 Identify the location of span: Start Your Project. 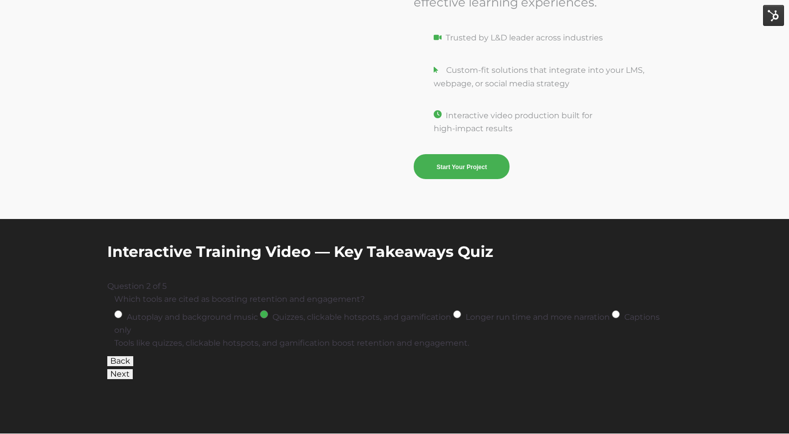
(462, 167).